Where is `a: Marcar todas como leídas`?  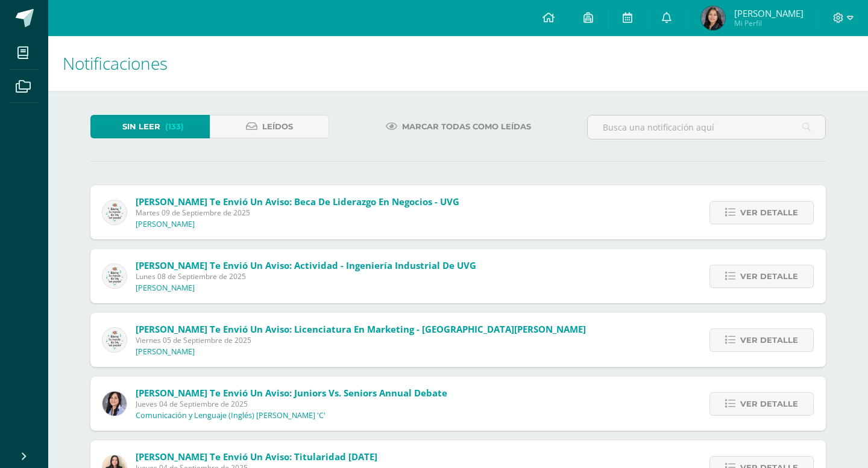
a: Marcar todas como leídas is located at coordinates (458, 127).